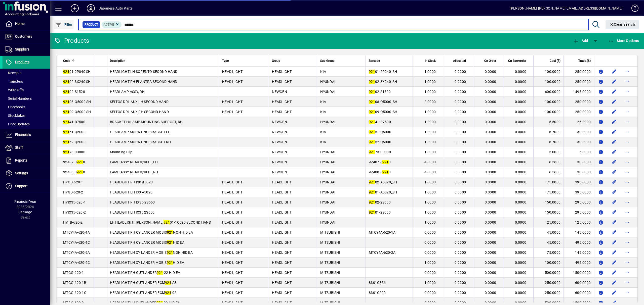 The image size is (644, 305). I want to click on div: Type, so click(244, 61).